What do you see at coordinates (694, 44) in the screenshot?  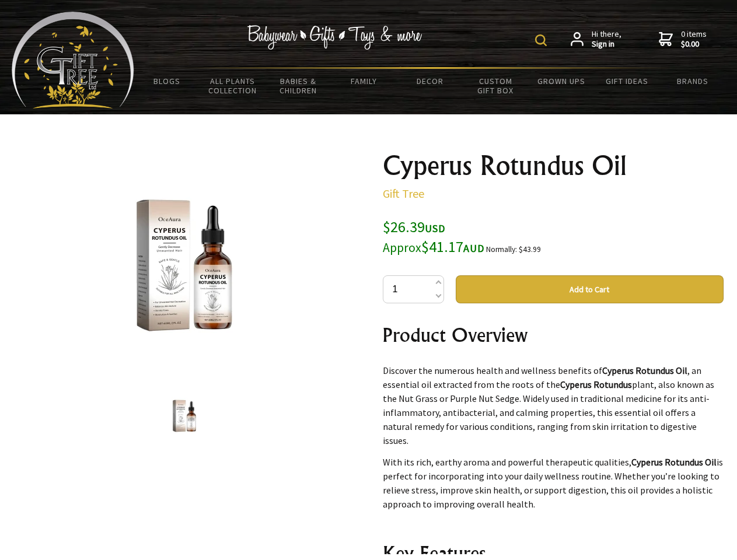 I see `strong: $0.00` at bounding box center [694, 44].